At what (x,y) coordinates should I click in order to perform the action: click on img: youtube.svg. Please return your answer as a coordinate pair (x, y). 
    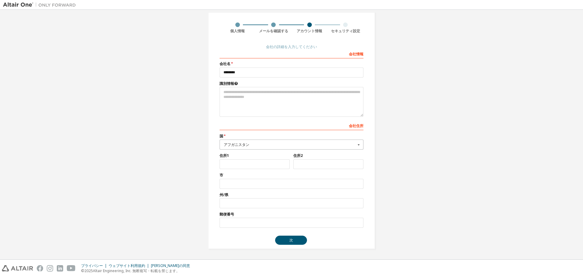
    Looking at the image, I should click on (71, 268).